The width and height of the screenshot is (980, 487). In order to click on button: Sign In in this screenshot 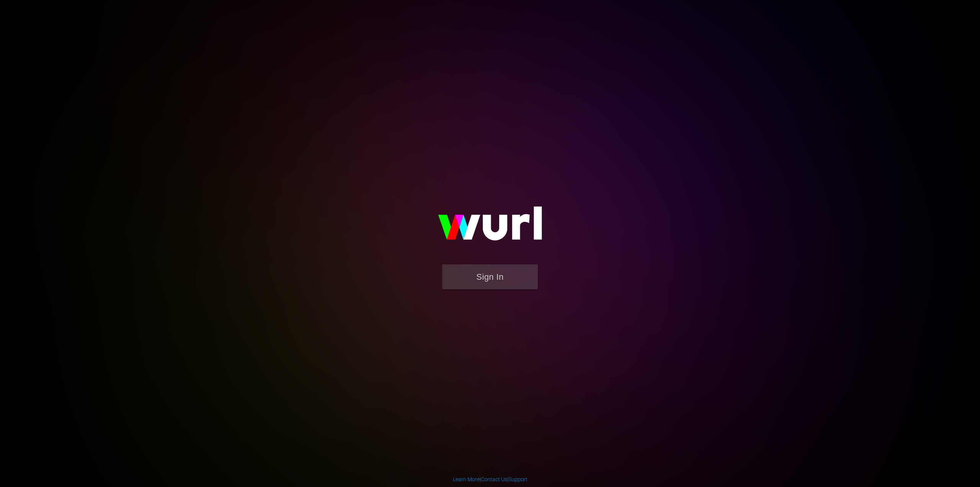, I will do `click(490, 277)`.